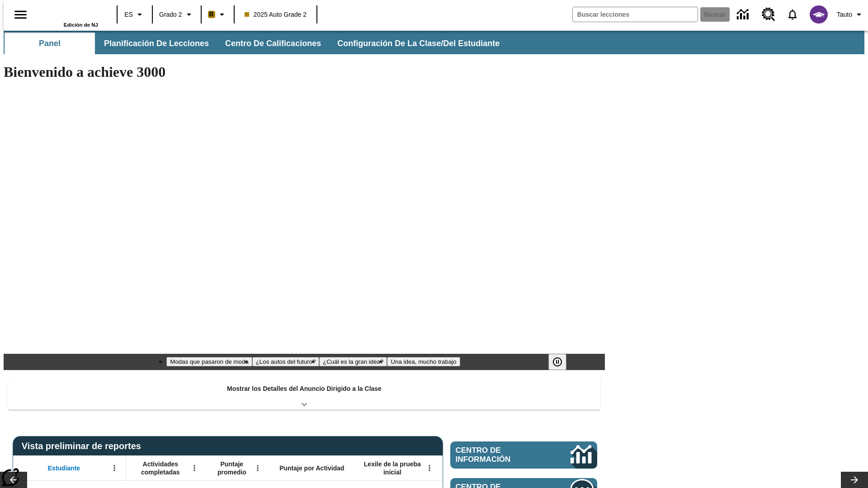  Describe the element at coordinates (273, 43) in the screenshot. I see `span: Centro de calificaciones` at that location.